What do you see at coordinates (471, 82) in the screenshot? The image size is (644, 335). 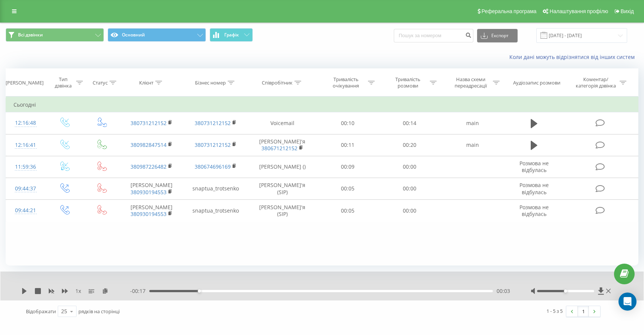 I see `div: Назва схеми переадресації` at bounding box center [471, 82].